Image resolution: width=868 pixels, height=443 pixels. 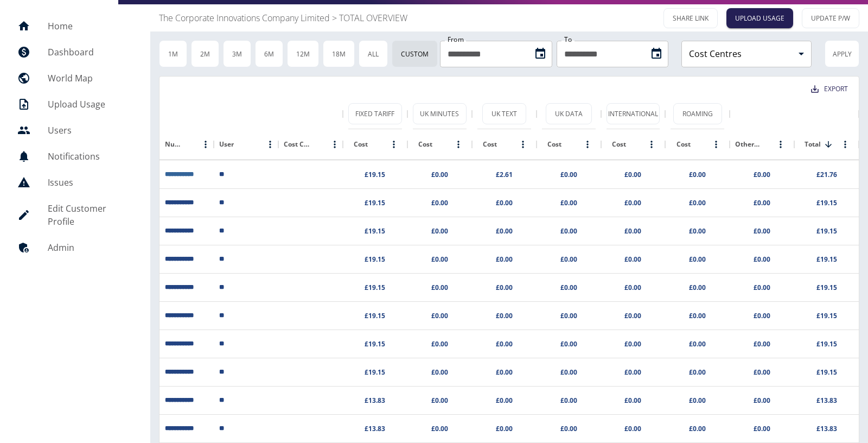 I want to click on button: UPDATE P/W, so click(x=831, y=18).